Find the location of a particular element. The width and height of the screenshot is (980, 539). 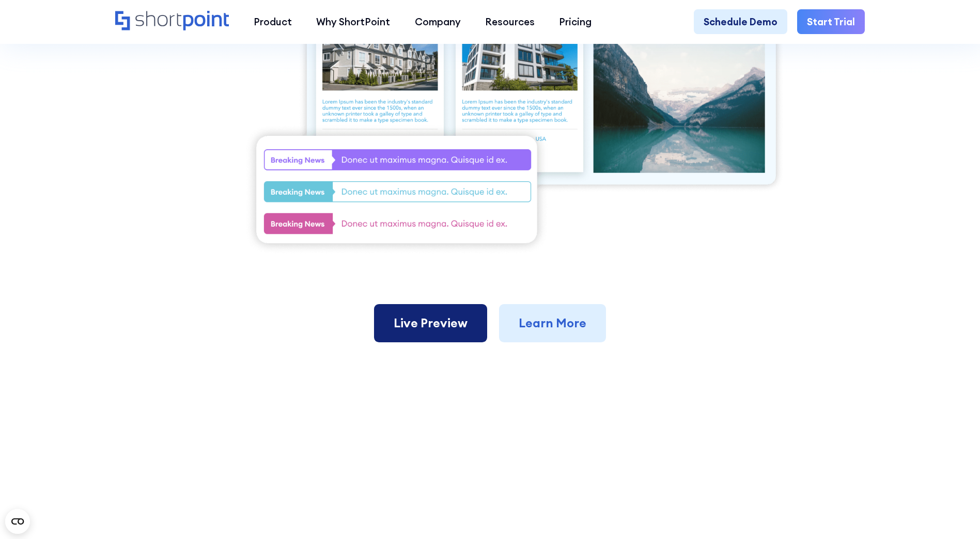

a: Schedule Demo is located at coordinates (740, 21).